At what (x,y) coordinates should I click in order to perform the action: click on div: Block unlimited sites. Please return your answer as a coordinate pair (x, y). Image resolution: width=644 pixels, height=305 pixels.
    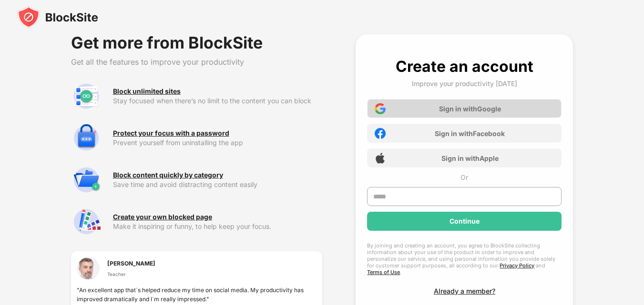
    Looking at the image, I should click on (147, 92).